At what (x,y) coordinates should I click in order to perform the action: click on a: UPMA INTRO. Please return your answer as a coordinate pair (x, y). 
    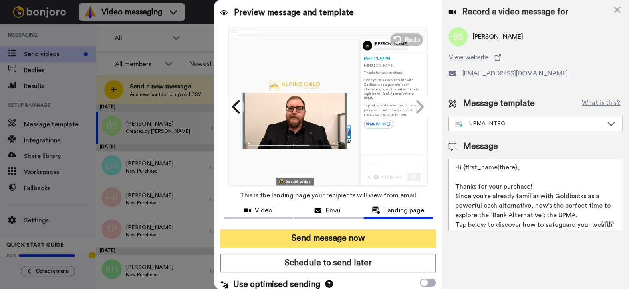
    Looking at the image, I should click on (378, 124).